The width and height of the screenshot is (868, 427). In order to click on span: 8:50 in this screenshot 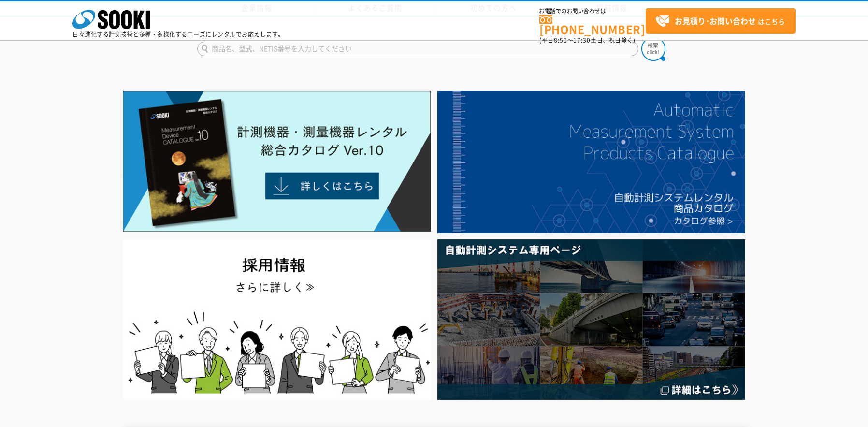, I will do `click(560, 40)`.